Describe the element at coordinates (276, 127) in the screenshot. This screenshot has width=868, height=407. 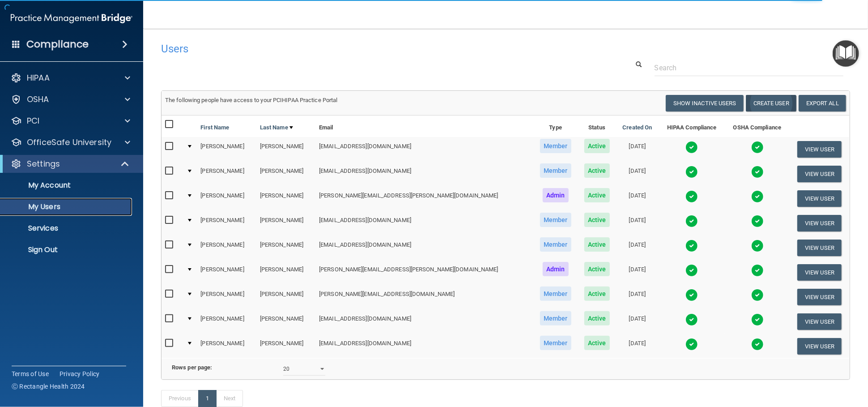
I see `a: Last Name` at that location.